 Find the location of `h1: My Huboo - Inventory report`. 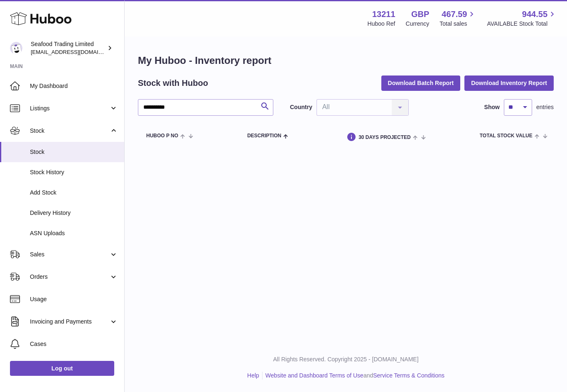

h1: My Huboo - Inventory report is located at coordinates (346, 61).